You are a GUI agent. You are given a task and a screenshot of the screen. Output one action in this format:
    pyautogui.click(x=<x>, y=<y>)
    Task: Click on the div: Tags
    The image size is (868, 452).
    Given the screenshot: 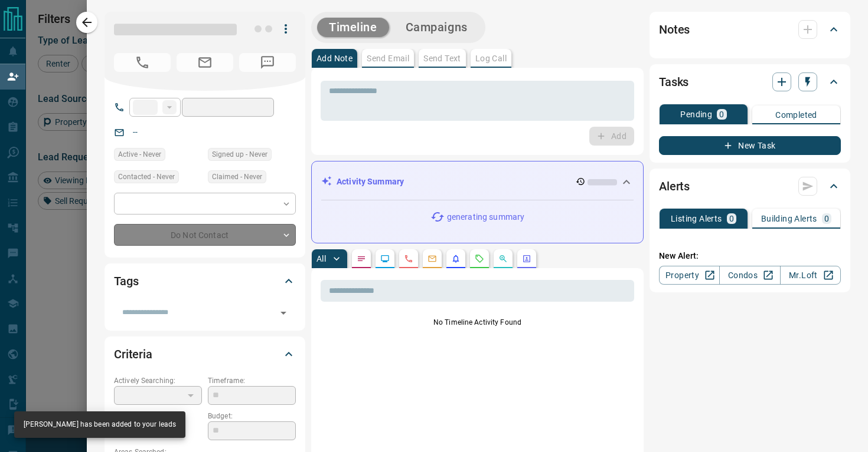 What is the action you would take?
    pyautogui.click(x=204, y=281)
    